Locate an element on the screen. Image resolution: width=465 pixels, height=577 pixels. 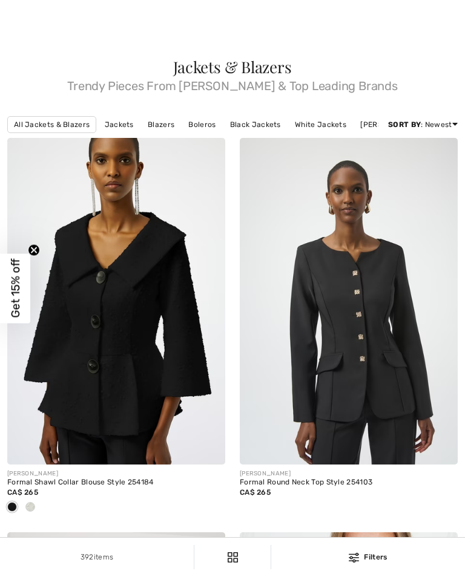
a: All Jackets & Blazers is located at coordinates (51, 125).